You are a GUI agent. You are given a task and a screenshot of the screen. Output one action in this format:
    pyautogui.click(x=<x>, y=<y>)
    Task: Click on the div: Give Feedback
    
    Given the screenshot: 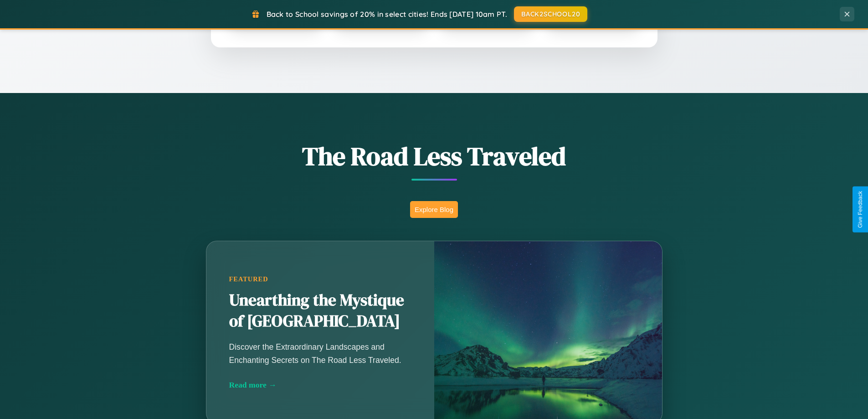 What is the action you would take?
    pyautogui.click(x=860, y=210)
    